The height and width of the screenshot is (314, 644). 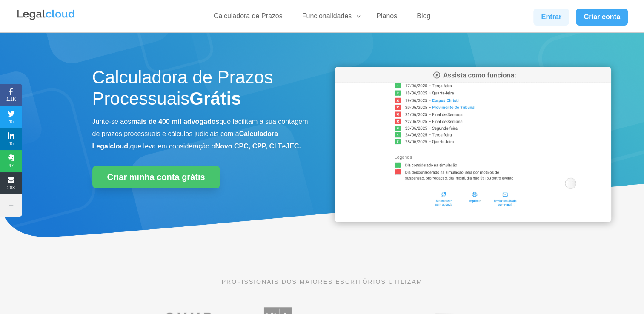 What do you see at coordinates (46, 15) in the screenshot?
I see `img: Legalcloud Logo` at bounding box center [46, 15].